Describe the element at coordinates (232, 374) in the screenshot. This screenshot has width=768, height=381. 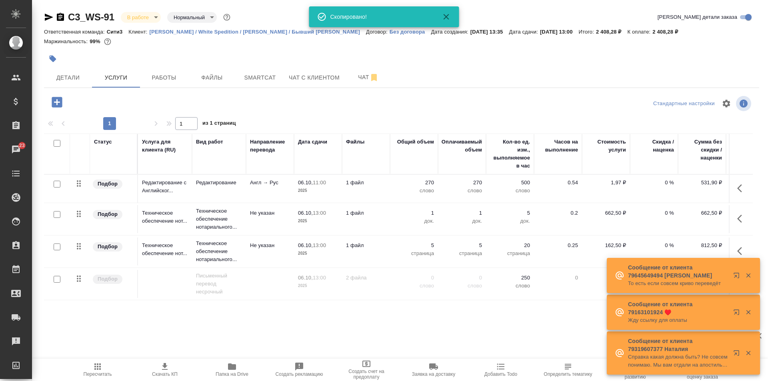
I see `span: Папка на Drive` at that location.